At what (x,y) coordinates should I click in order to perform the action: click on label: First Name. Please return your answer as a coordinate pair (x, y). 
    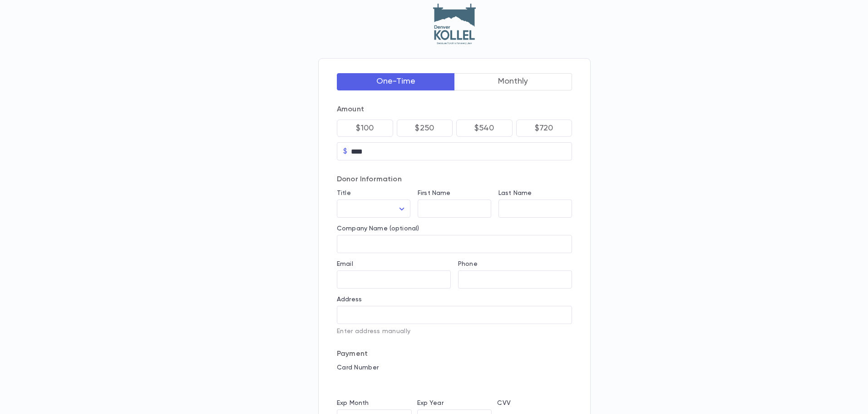
    Looking at the image, I should click on (434, 193).